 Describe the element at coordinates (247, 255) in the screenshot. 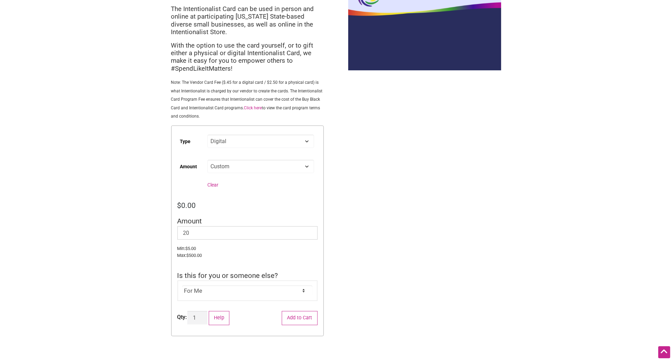

I see `small: Max:` at that location.